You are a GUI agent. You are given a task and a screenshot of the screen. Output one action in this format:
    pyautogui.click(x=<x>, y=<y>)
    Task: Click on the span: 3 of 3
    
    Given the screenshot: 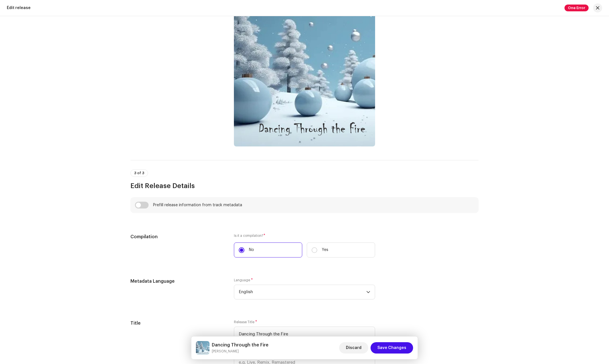 What is the action you would take?
    pyautogui.click(x=139, y=173)
    